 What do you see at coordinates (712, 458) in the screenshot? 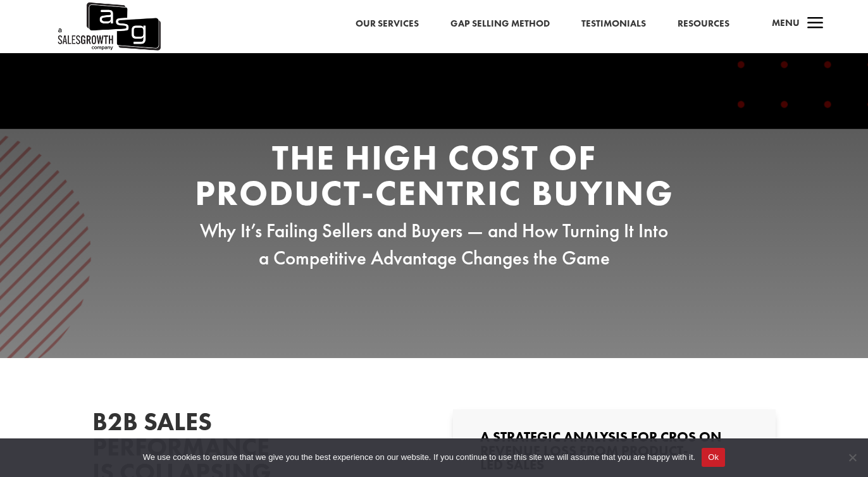
I see `button: Ok` at bounding box center [712, 458].